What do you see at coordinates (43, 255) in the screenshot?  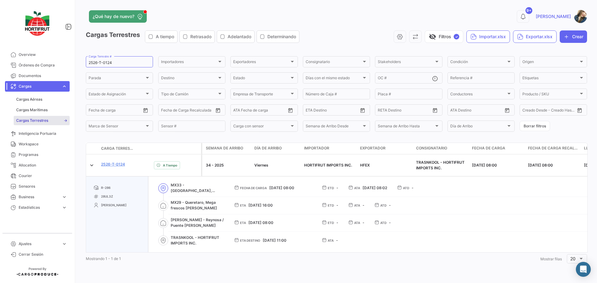 I see `span: Cerrar Sesión` at bounding box center [43, 255].